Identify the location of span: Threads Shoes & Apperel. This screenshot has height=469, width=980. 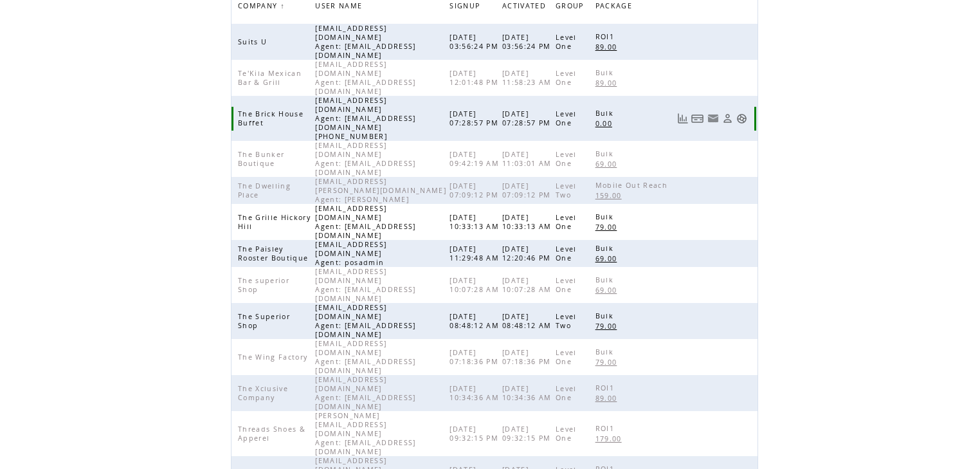
(272, 433).